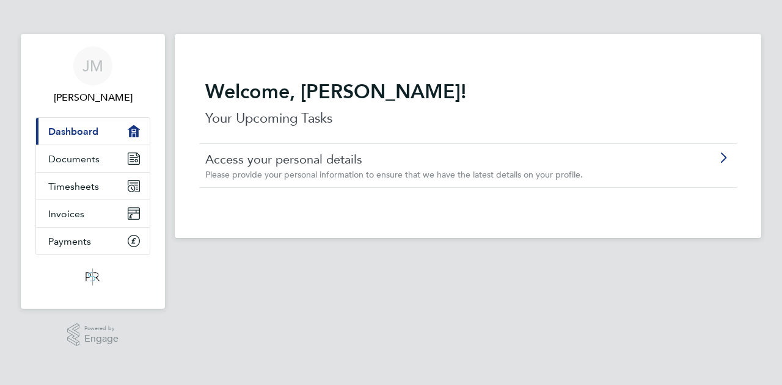 This screenshot has width=782, height=385. What do you see at coordinates (93, 172) in the screenshot?
I see `nav: Main navigation` at bounding box center [93, 172].